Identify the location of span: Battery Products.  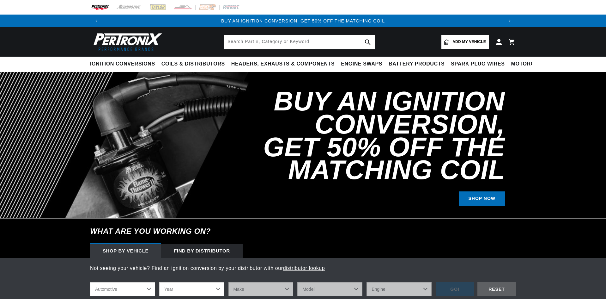
(416, 64).